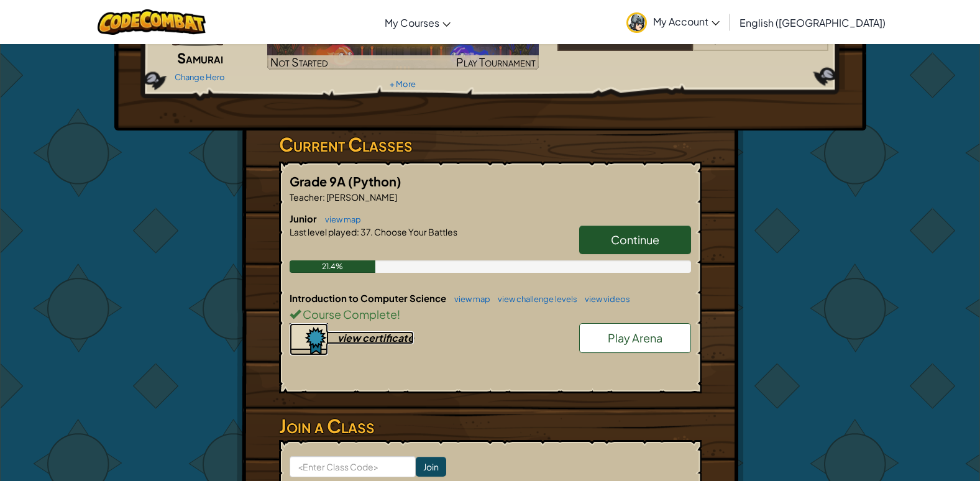  Describe the element at coordinates (604, 299) in the screenshot. I see `a: view videos` at that location.